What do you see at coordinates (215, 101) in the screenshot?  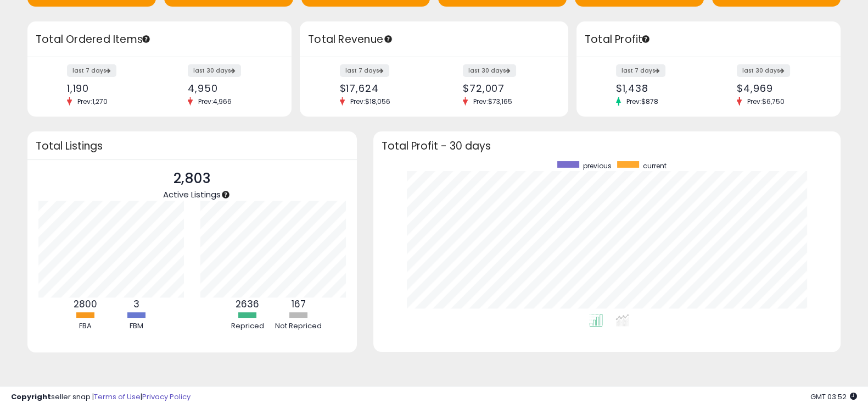 I see `span: Prev: 4,966` at bounding box center [215, 101].